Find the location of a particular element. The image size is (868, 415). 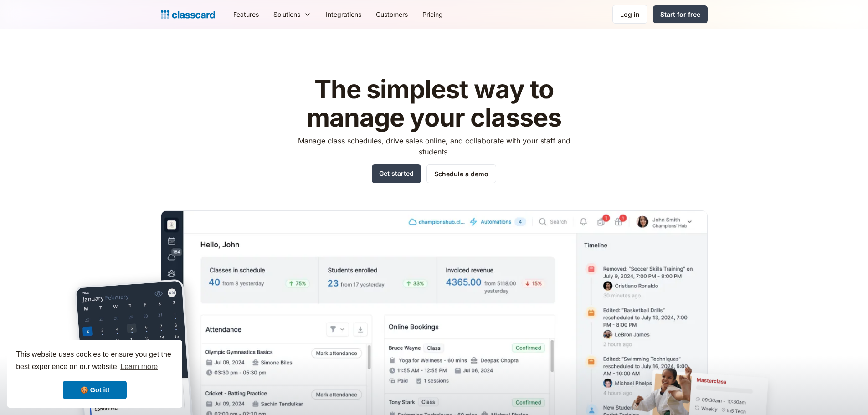

a: home is located at coordinates (188, 14).